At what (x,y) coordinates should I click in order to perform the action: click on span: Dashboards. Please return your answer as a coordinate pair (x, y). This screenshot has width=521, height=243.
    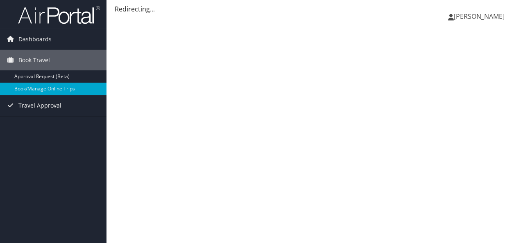
    Looking at the image, I should click on (35, 39).